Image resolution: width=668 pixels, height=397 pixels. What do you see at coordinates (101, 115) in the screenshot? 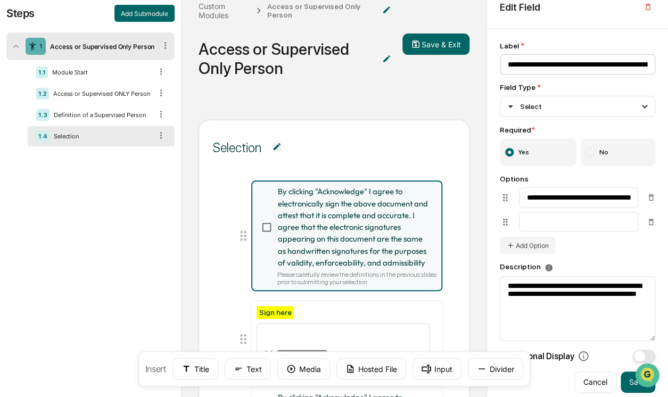
I see `div: Definition of a Supervised Person` at bounding box center [101, 115].